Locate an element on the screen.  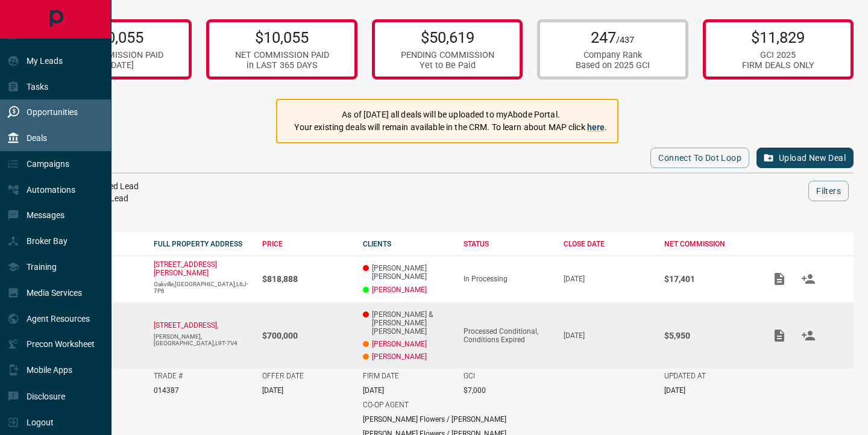
div: CLIENTS is located at coordinates (407, 244).